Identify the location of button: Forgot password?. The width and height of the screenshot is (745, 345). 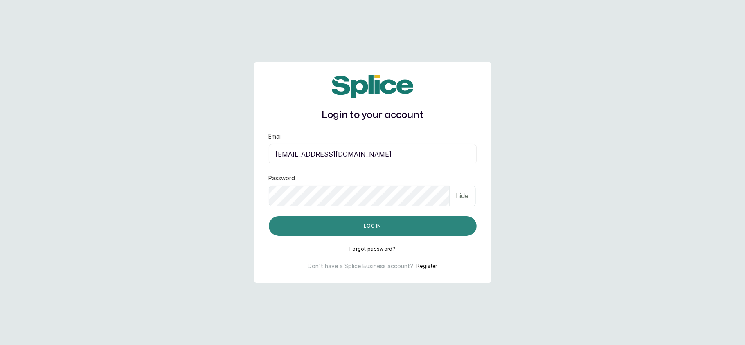
(372, 249).